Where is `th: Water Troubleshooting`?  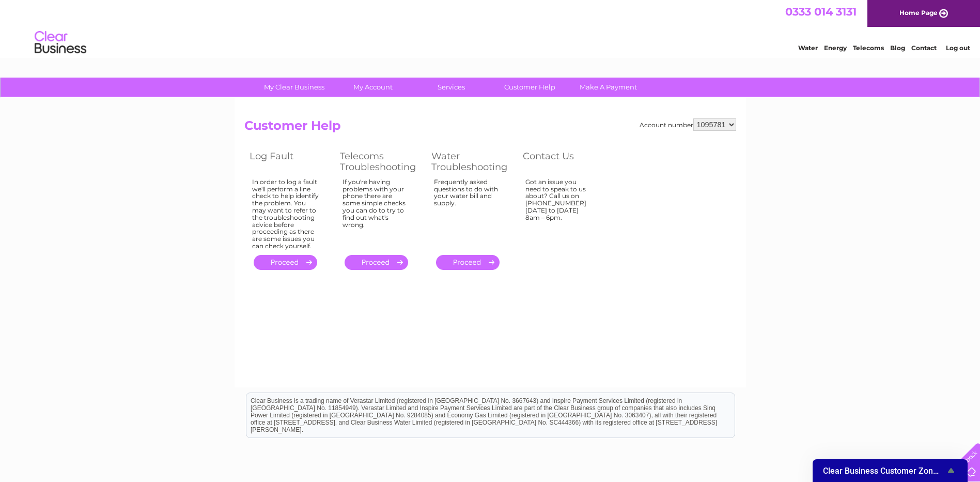
th: Water Troubleshooting is located at coordinates (472, 161).